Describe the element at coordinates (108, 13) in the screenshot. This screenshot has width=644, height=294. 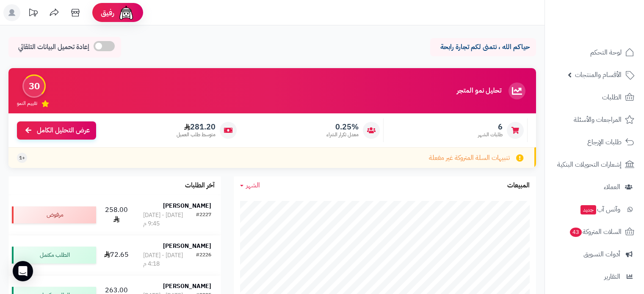
I see `span: رفيق` at that location.